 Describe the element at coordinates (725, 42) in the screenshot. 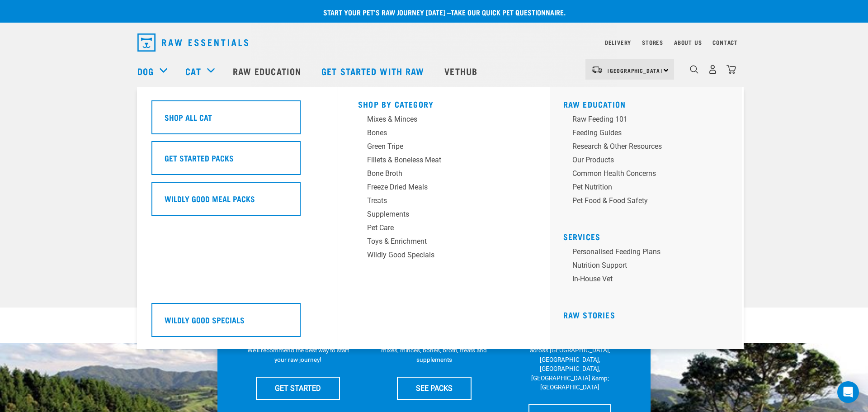

I see `a: Contact` at that location.